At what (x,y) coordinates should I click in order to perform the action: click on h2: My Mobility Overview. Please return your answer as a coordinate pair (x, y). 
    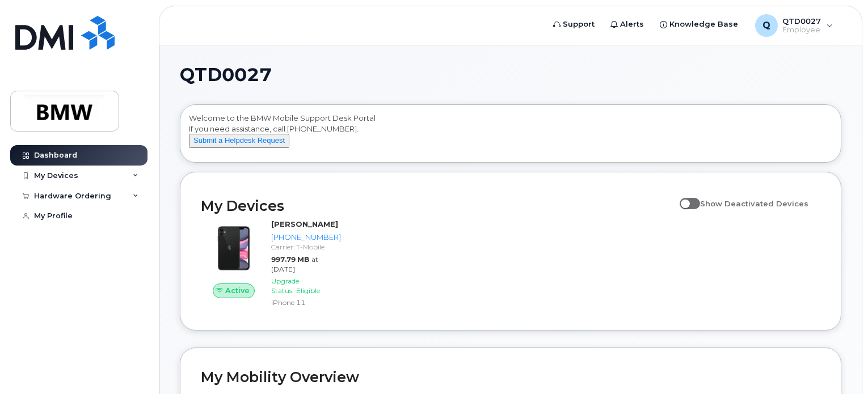
    Looking at the image, I should click on (511, 377).